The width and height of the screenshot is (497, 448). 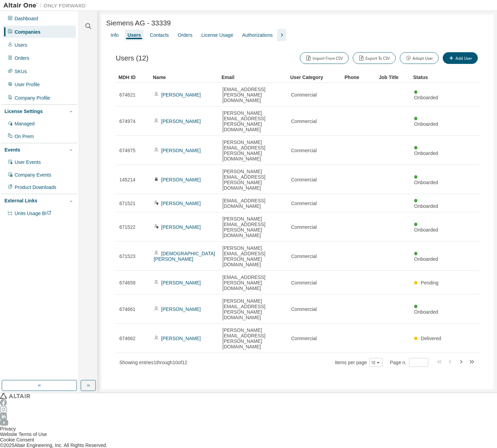 I want to click on button: Import From CSV, so click(x=325, y=58).